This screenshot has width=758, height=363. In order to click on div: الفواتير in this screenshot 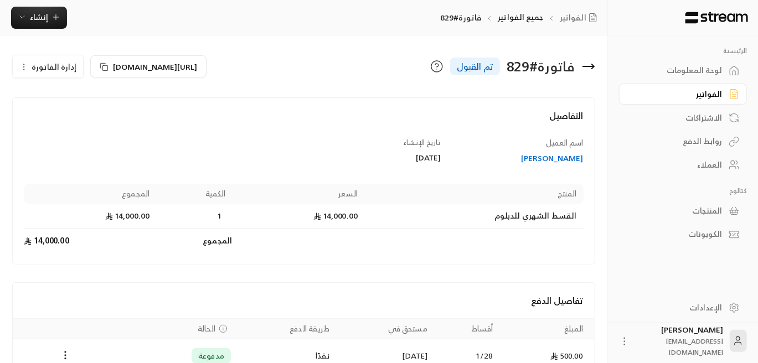, I will do `click(677, 94)`.